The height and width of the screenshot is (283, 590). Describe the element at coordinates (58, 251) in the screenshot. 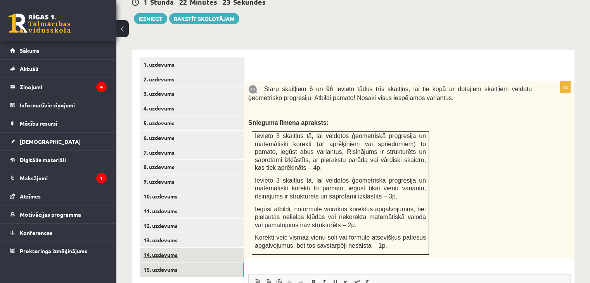

I see `a: Proktoringa izmēģinājums` at that location.